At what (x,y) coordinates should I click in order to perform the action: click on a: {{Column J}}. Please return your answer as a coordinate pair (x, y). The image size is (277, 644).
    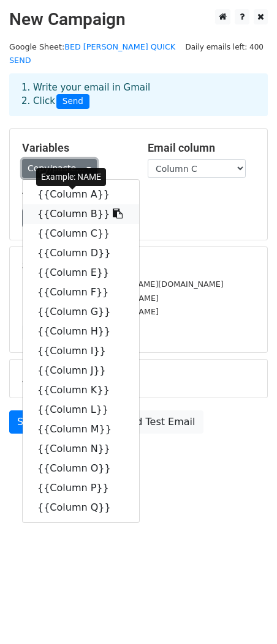
    Looking at the image, I should click on (81, 371).